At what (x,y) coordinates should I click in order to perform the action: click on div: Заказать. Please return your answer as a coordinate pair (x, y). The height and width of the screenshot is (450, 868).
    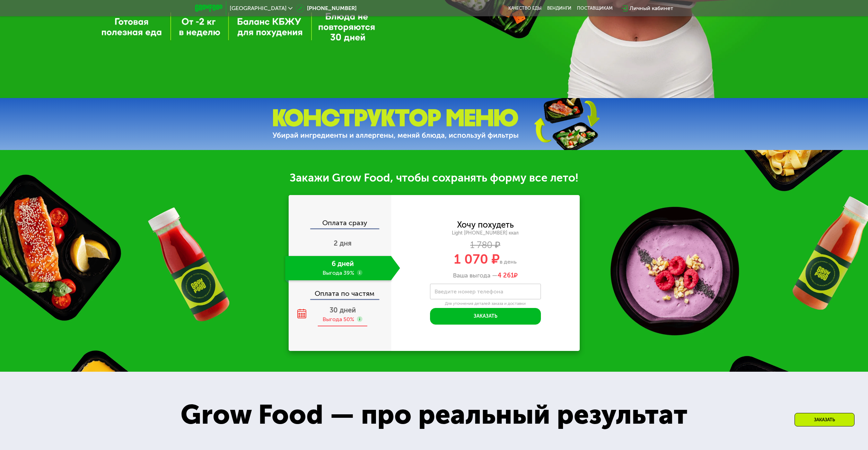
    Looking at the image, I should click on (824, 420).